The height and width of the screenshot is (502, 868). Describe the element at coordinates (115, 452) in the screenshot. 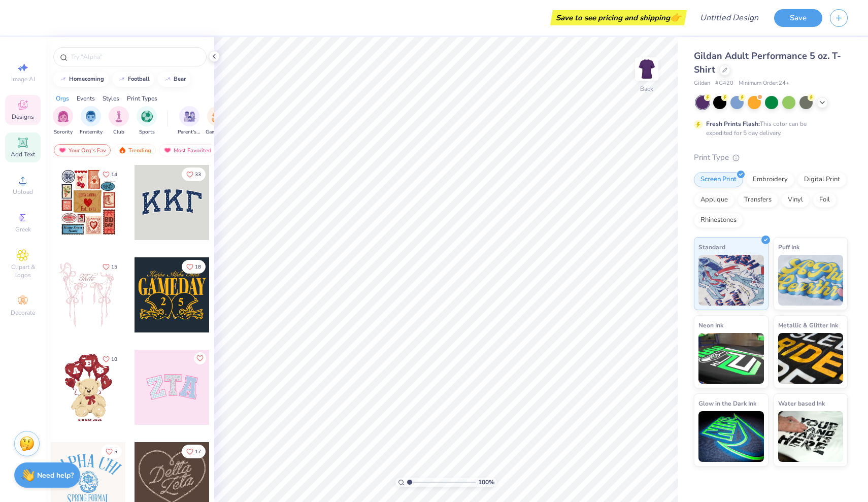

I see `span: 5` at that location.